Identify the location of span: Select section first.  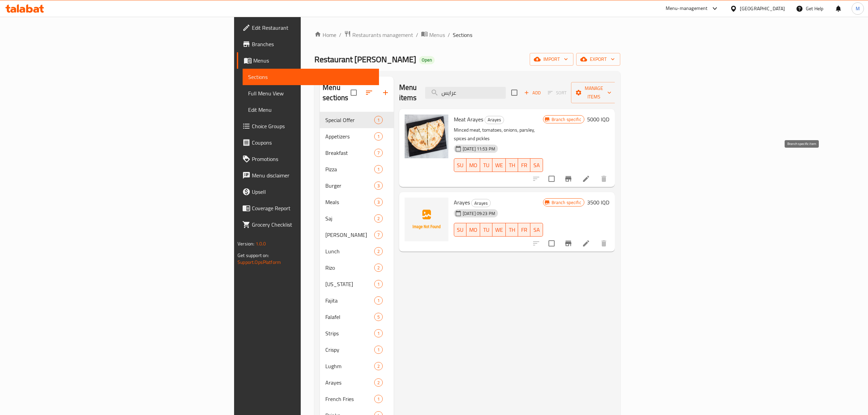
(557, 93).